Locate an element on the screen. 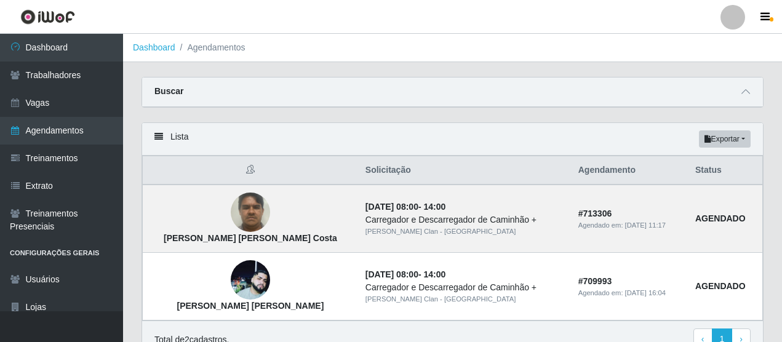  img: João Douglas Nascimento Costa is located at coordinates (250, 212).